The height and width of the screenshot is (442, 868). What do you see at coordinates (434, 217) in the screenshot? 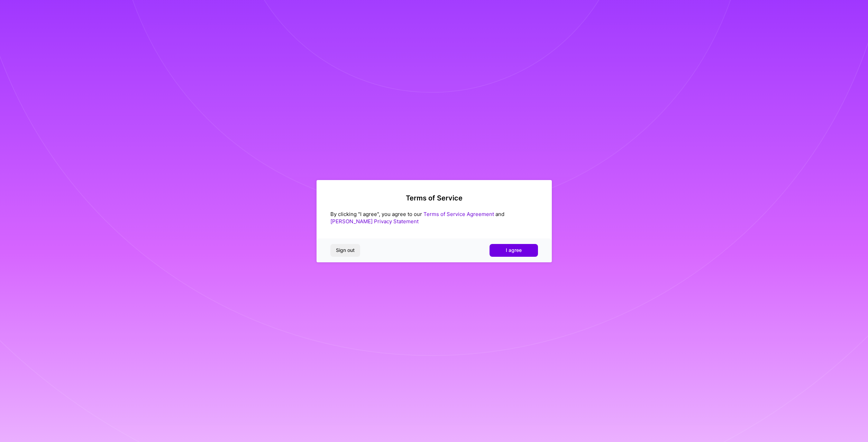
I see `div: By clicking "I agree", you agree to our and` at bounding box center [434, 217].